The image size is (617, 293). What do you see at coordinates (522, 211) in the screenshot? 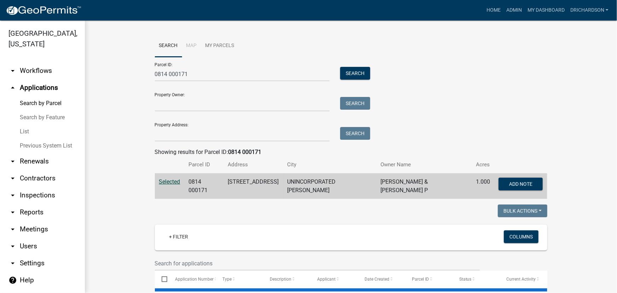
I see `button: Bulk Actions` at bounding box center [522, 211].